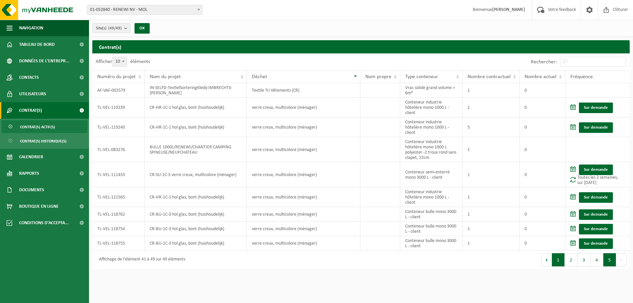  Describe the element at coordinates (584, 260) in the screenshot. I see `button: 3` at that location.